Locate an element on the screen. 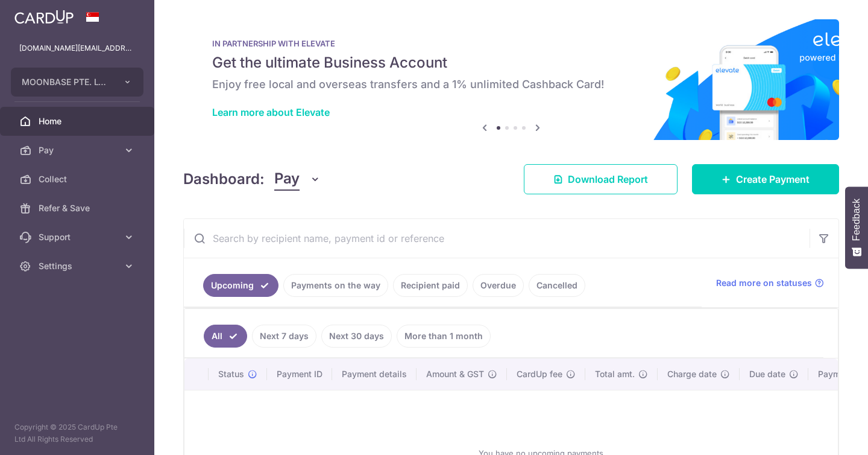 The width and height of the screenshot is (868, 455). th: Payment ID is located at coordinates (299, 374).